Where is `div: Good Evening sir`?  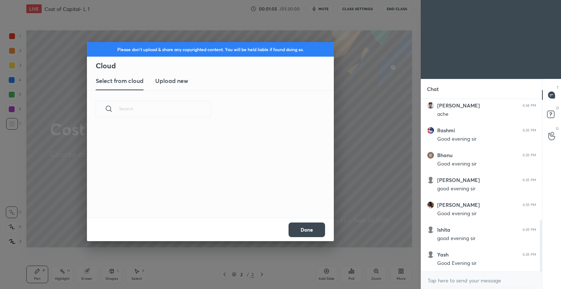 div: Good Evening sir is located at coordinates (486, 263).